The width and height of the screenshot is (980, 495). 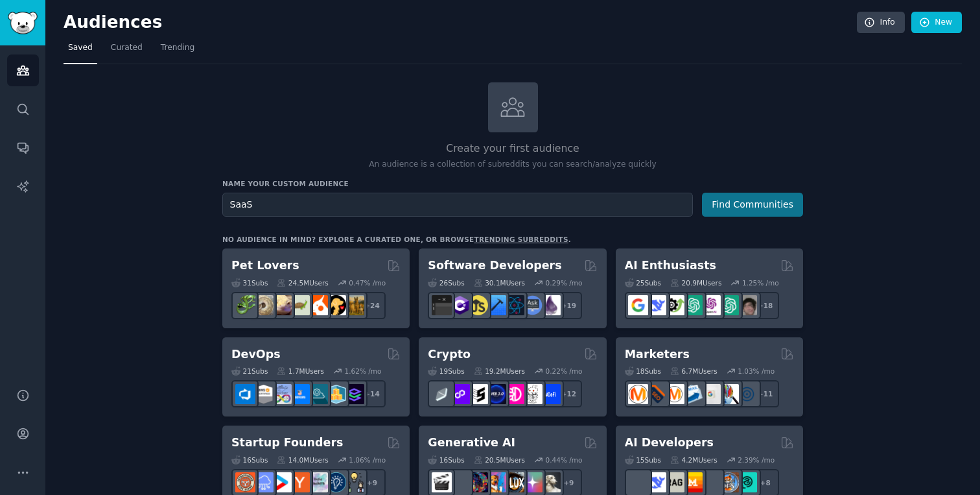 I want to click on img: EntrepreneurRideAlong, so click(x=245, y=482).